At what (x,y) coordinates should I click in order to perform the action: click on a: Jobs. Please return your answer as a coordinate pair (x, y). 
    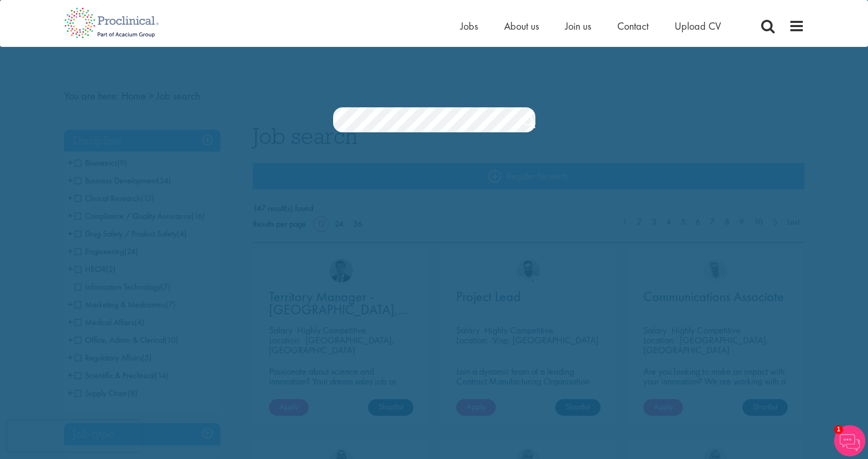
    Looking at the image, I should click on (469, 26).